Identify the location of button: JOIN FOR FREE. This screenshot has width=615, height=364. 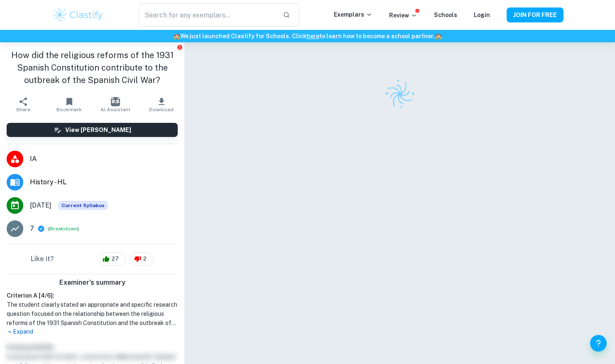
(535, 15).